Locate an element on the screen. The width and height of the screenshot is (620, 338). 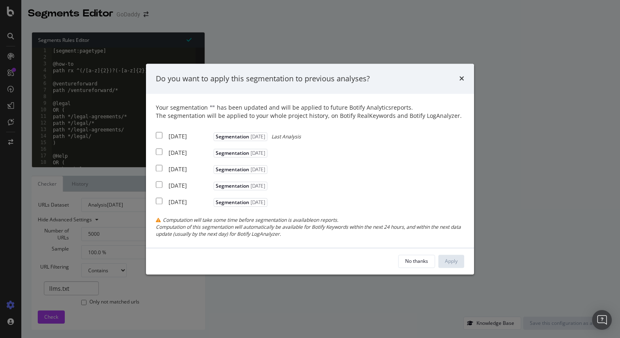
div: Apply is located at coordinates (451, 260).